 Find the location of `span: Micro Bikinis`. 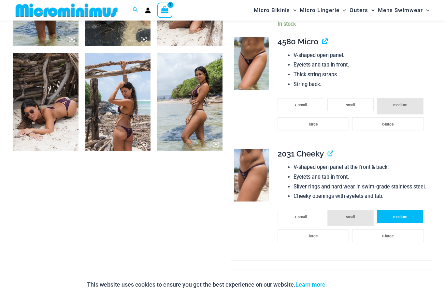

span: Micro Bikinis is located at coordinates (272, 10).